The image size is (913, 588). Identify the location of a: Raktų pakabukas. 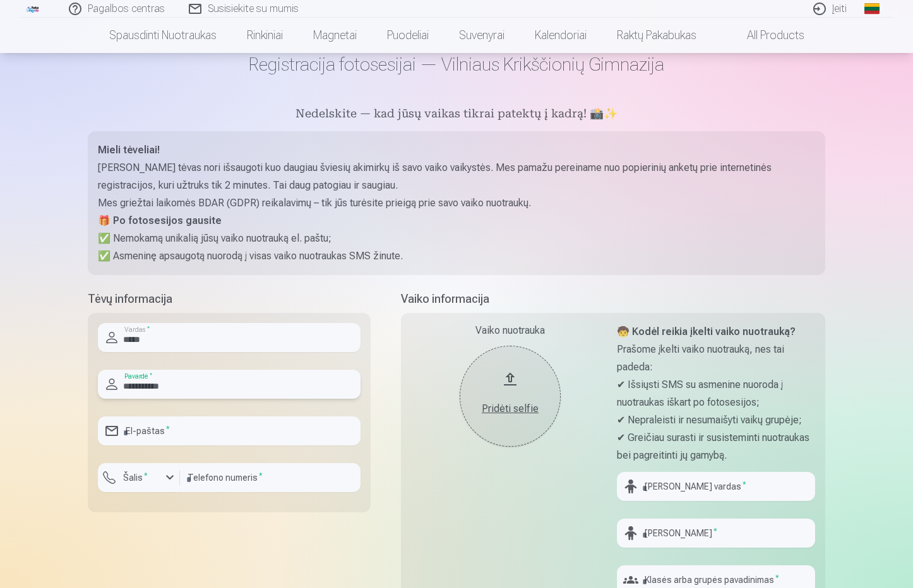
(657, 36).